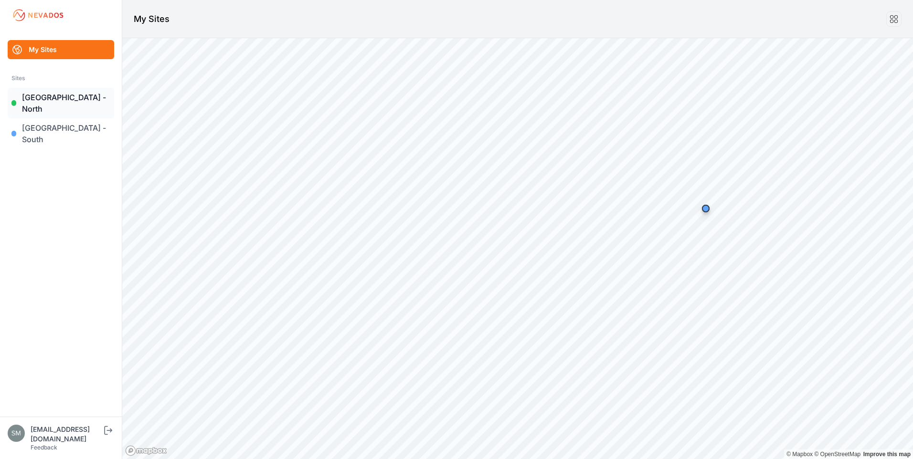 This screenshot has height=459, width=913. Describe the element at coordinates (837, 454) in the screenshot. I see `a: OpenStreetMap` at that location.